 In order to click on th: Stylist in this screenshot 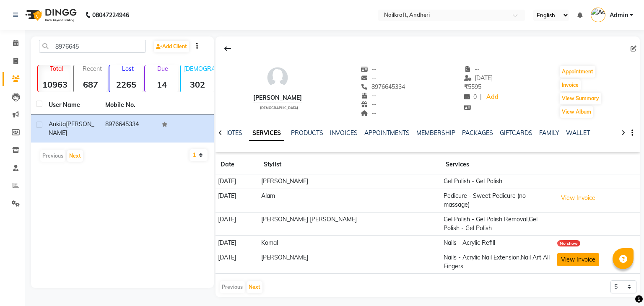, I will do `click(350, 165)`.